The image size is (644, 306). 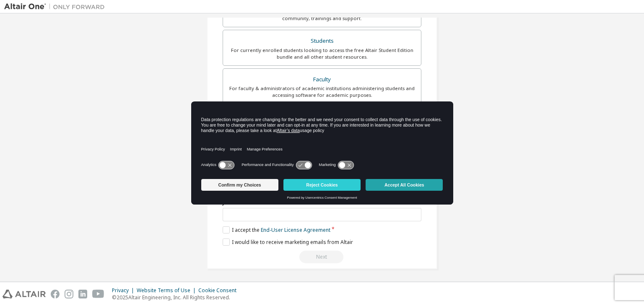 I want to click on img: linkedin.svg, so click(x=83, y=294).